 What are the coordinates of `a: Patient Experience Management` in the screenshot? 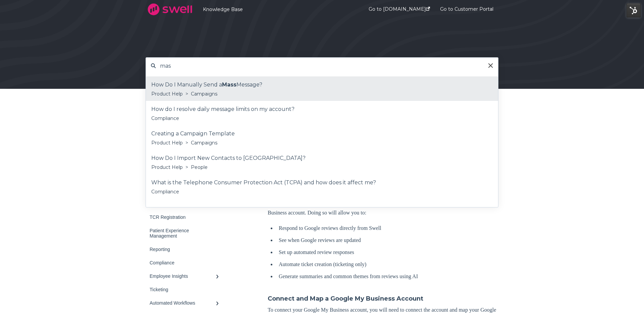 It's located at (186, 233).